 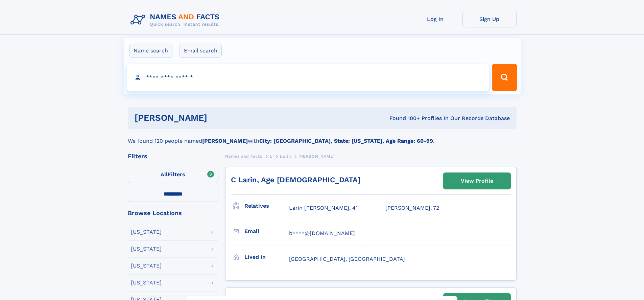 I want to click on div: Browse Locations, so click(x=173, y=213).